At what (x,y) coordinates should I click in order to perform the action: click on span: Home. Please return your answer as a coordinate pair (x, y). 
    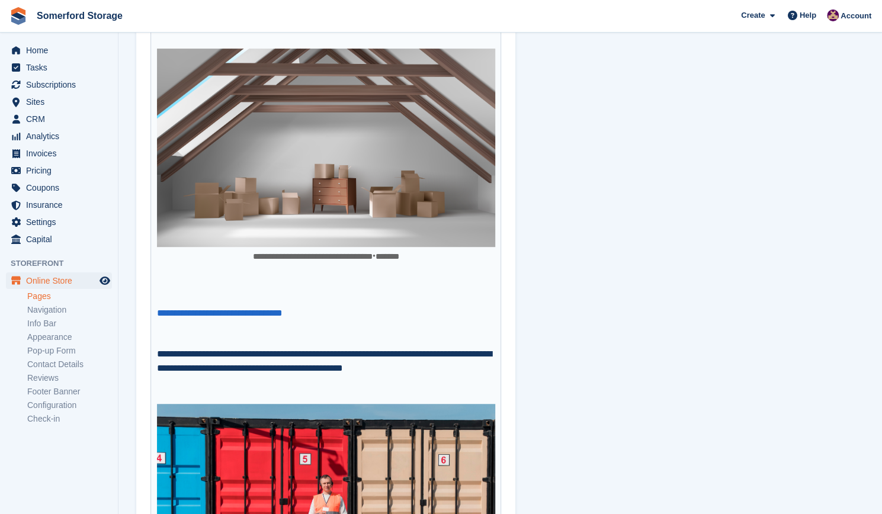
    Looking at the image, I should click on (62, 50).